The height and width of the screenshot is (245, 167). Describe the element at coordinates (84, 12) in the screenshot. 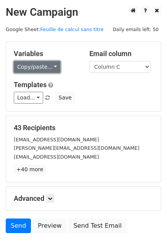

I see `h2: New Campaign` at that location.